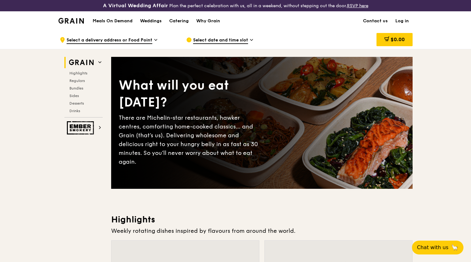 The height and width of the screenshot is (262, 471). Describe the element at coordinates (112, 21) in the screenshot. I see `h1: Meals On Demand` at that location.